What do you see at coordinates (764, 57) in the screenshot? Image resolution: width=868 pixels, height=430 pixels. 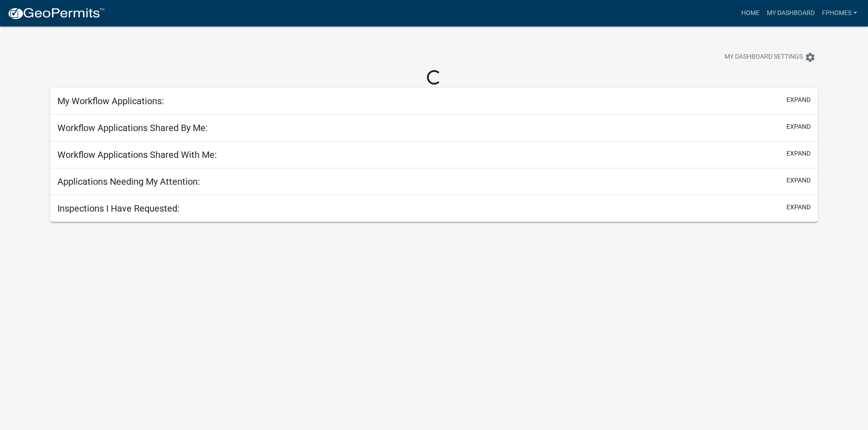 I see `span: My Dashboard Settings` at bounding box center [764, 57].